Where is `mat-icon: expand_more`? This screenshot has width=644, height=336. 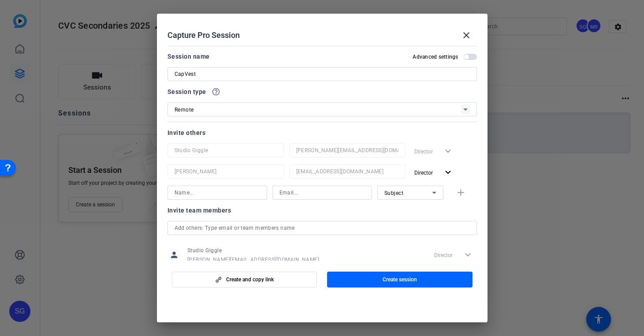 mat-icon: expand_more is located at coordinates (448, 172).